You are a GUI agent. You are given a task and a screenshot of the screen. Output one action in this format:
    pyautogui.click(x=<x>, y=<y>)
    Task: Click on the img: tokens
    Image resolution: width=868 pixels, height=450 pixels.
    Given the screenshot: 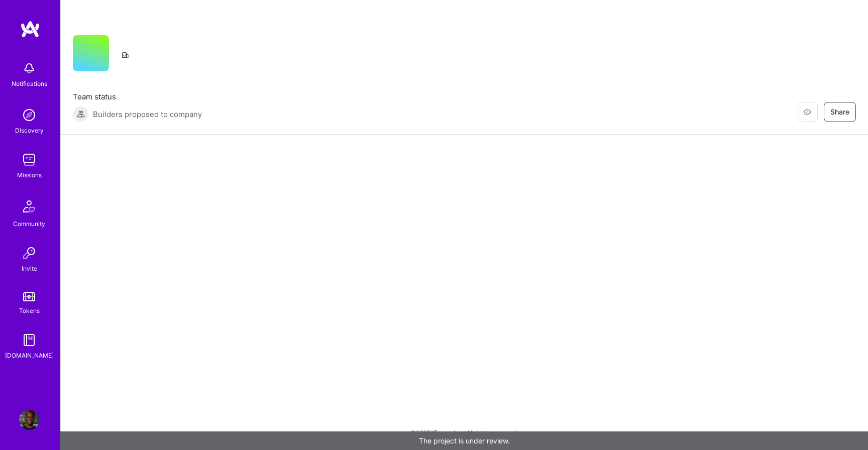 What is the action you would take?
    pyautogui.click(x=29, y=296)
    